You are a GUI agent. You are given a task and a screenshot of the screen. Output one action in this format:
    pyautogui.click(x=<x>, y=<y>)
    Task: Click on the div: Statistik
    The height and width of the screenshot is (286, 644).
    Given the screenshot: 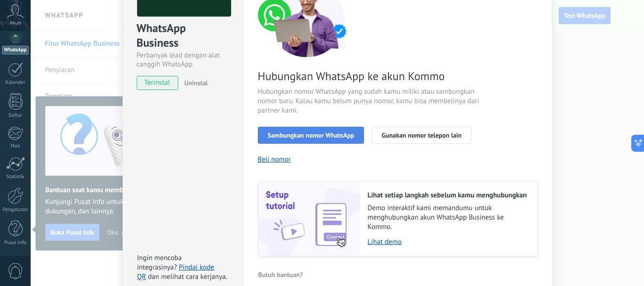 What is the action you would take?
    pyautogui.click(x=16, y=177)
    